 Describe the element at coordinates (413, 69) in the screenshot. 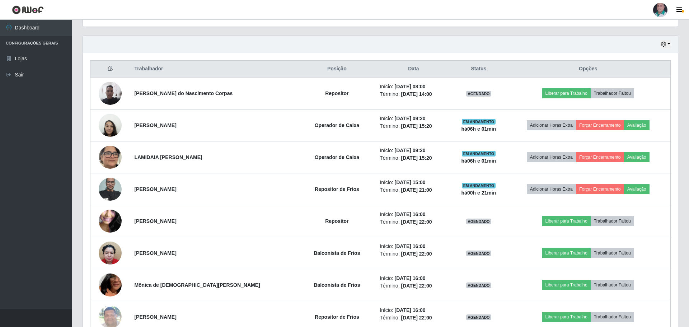

I see `th: Data` at that location.